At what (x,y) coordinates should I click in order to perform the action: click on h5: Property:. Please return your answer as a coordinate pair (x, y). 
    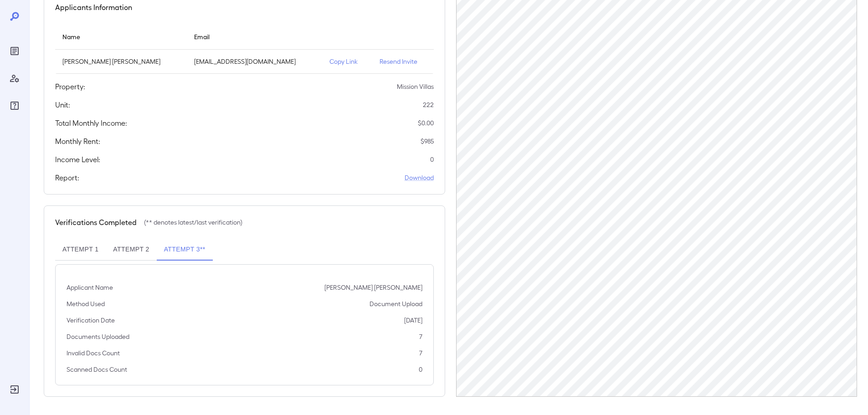
    Looking at the image, I should click on (70, 86).